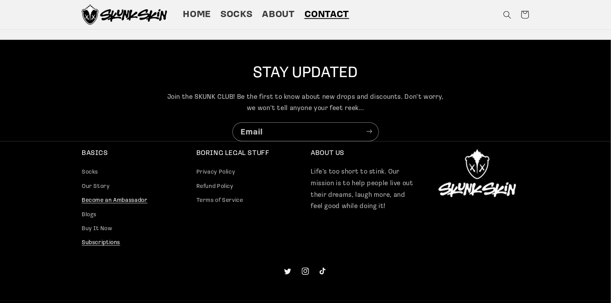 The height and width of the screenshot is (303, 611). What do you see at coordinates (369, 132) in the screenshot?
I see `button: Subscribe` at bounding box center [369, 132].